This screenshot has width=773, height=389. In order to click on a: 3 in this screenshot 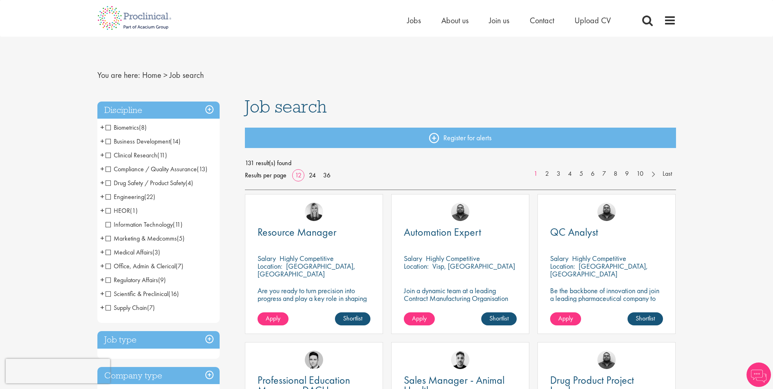, I will do `click(558, 174)`.